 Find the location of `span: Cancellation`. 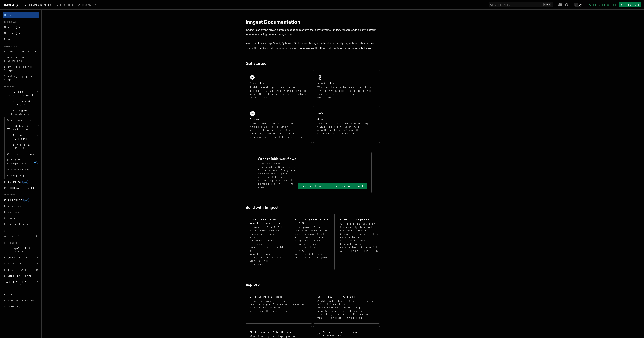

span: Cancellation is located at coordinates (20, 154).